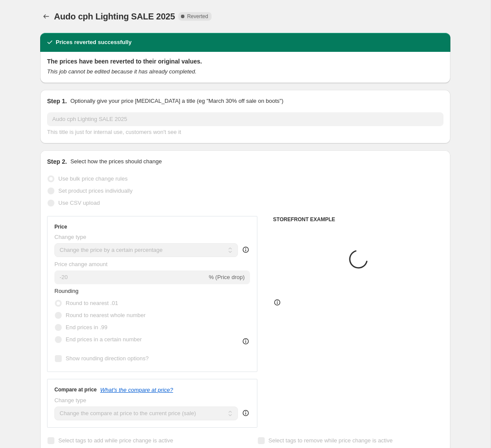 The width and height of the screenshot is (491, 448). I want to click on span: Round to nearest whole number, so click(106, 315).